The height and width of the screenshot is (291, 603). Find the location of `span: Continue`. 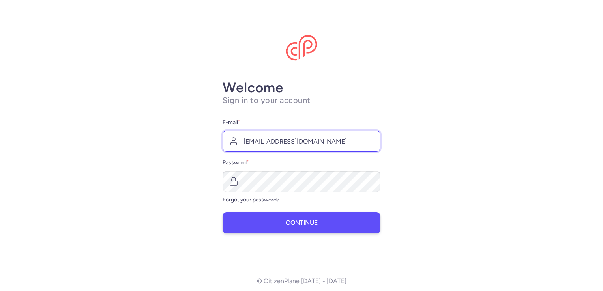

span: Continue is located at coordinates (302, 223).